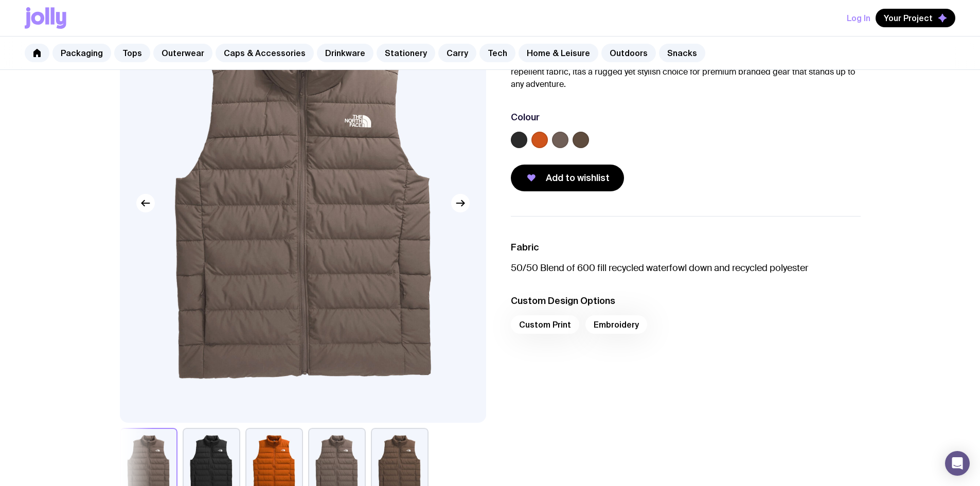 Image resolution: width=980 pixels, height=486 pixels. I want to click on a: Tops, so click(132, 53).